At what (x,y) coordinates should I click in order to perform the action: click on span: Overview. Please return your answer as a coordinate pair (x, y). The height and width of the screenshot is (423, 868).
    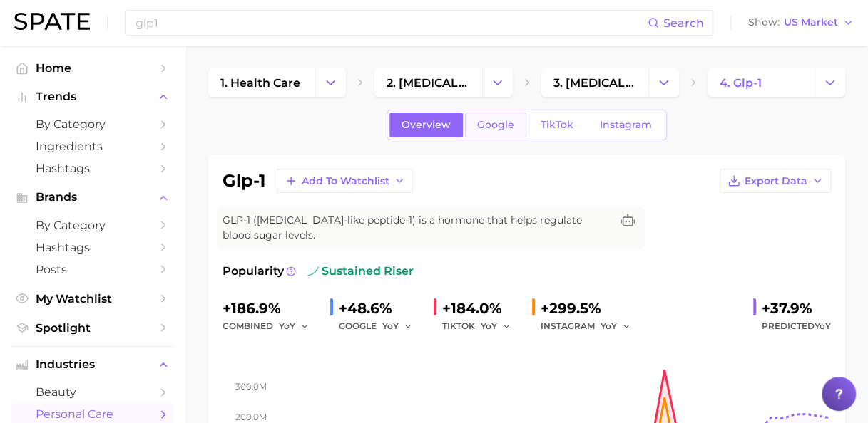
    Looking at the image, I should click on (426, 124).